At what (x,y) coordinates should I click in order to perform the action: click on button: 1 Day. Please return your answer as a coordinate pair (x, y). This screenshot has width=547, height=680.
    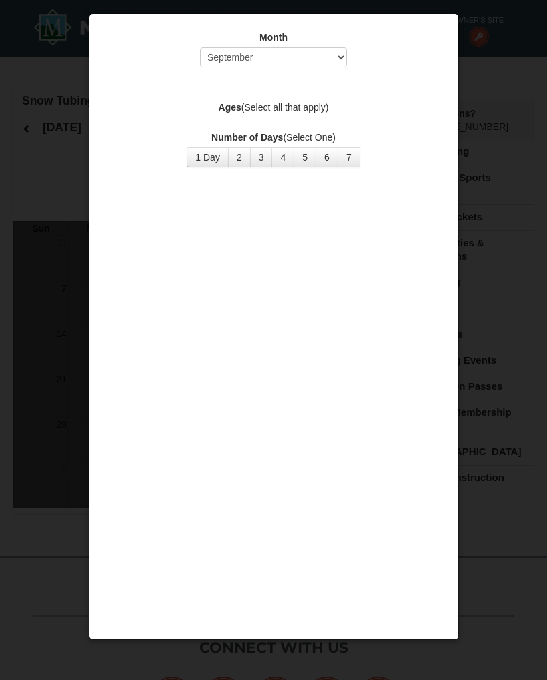
    Looking at the image, I should click on (208, 157).